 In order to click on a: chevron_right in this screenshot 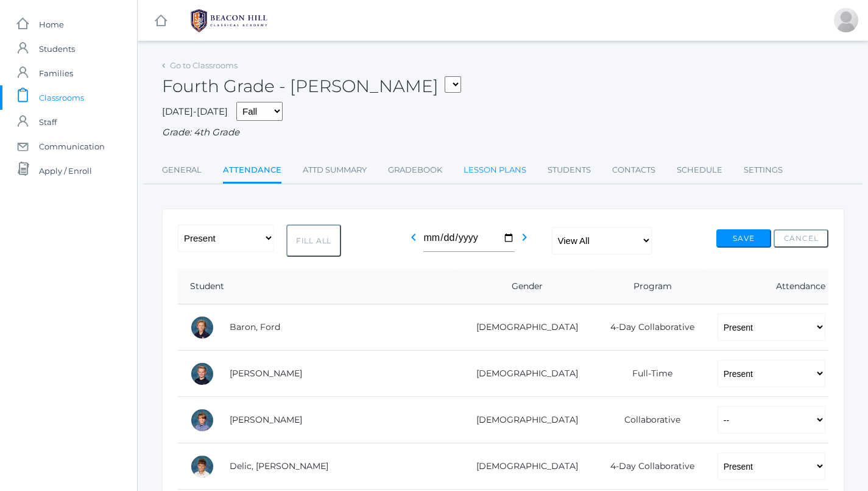, I will do `click(525, 241)`.